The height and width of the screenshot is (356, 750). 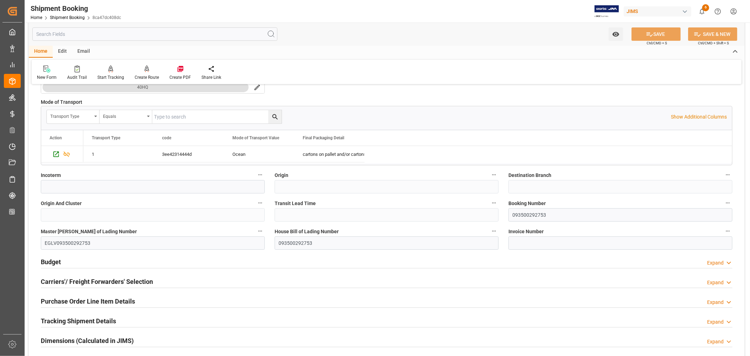 I want to click on h2: Dimensions (Calculated in JIMS), so click(x=87, y=340).